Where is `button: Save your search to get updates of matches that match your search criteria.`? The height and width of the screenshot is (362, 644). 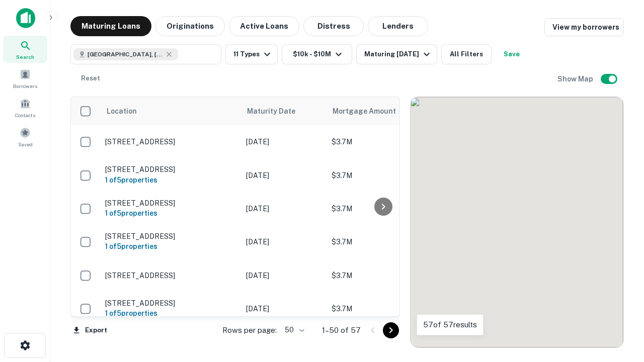
button: Save your search to get updates of matches that match your search criteria. is located at coordinates (512, 55).